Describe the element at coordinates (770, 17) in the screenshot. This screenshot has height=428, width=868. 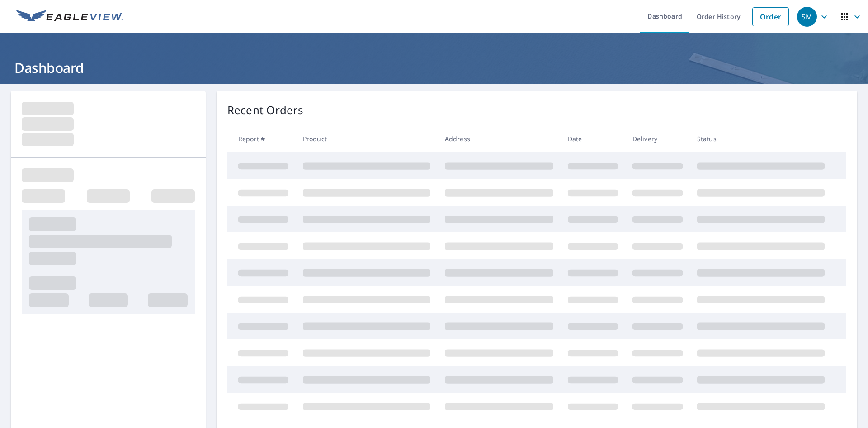
I see `a: Order` at that location.